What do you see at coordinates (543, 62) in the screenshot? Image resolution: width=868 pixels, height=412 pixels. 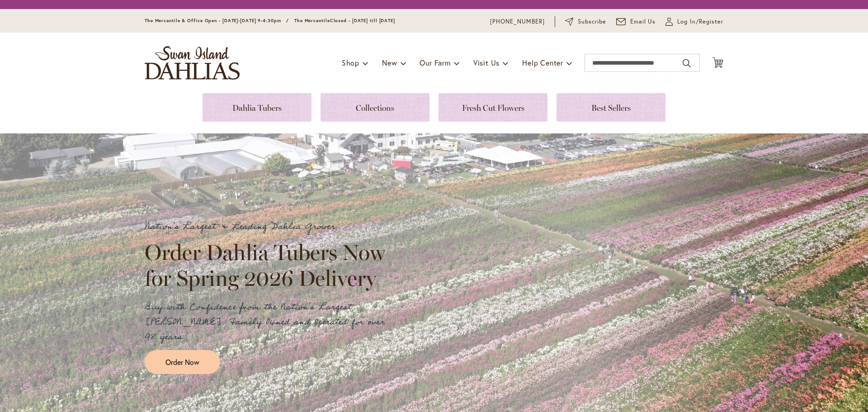 I see `span: Help Center` at bounding box center [543, 62].